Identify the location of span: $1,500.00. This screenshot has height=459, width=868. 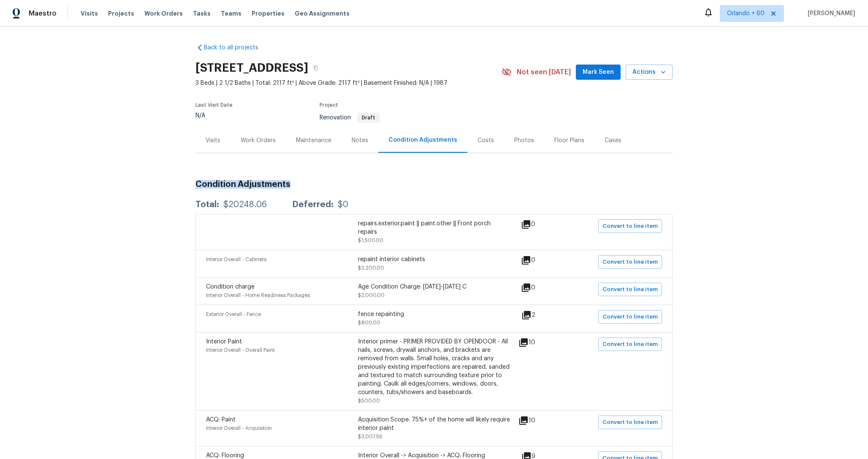
(371, 241).